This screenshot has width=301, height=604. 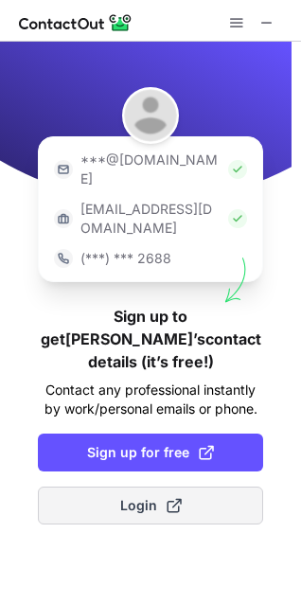 What do you see at coordinates (63, 258) in the screenshot?
I see `img: https://contactout.com/extension/app/static/media/login-phone-icon.bacfcb865e29de816d437549d7f4cb...` at bounding box center [63, 258].